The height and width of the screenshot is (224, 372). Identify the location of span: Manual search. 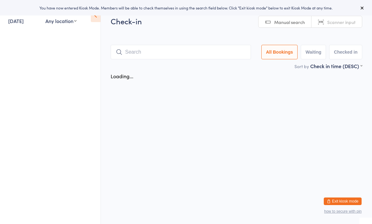
(290, 22).